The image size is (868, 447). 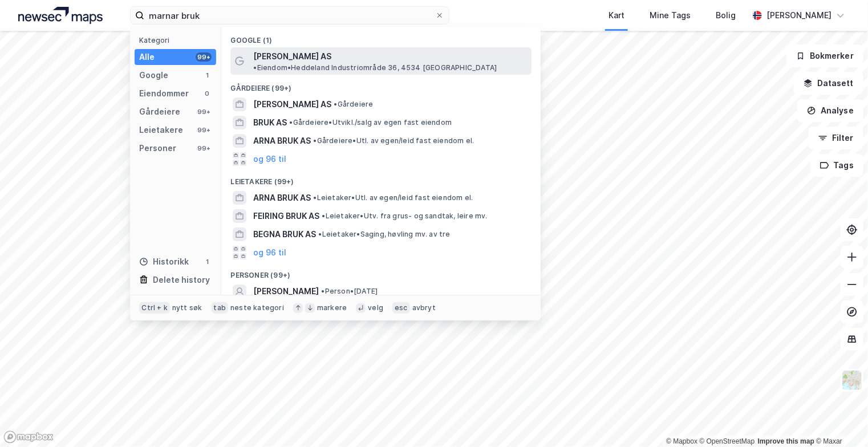 I want to click on div: Leietakere, so click(x=161, y=130).